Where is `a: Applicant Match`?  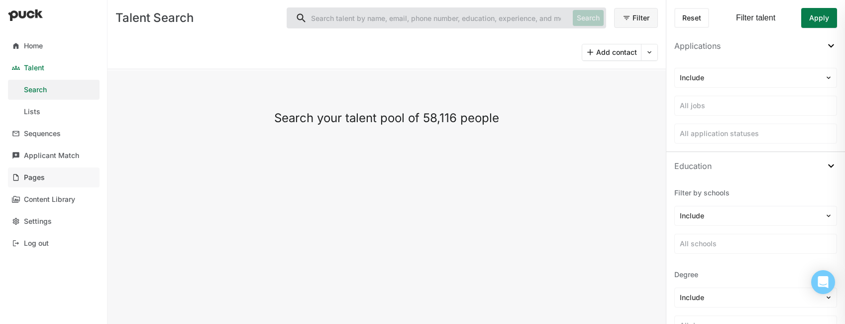 a: Applicant Match is located at coordinates (54, 155).